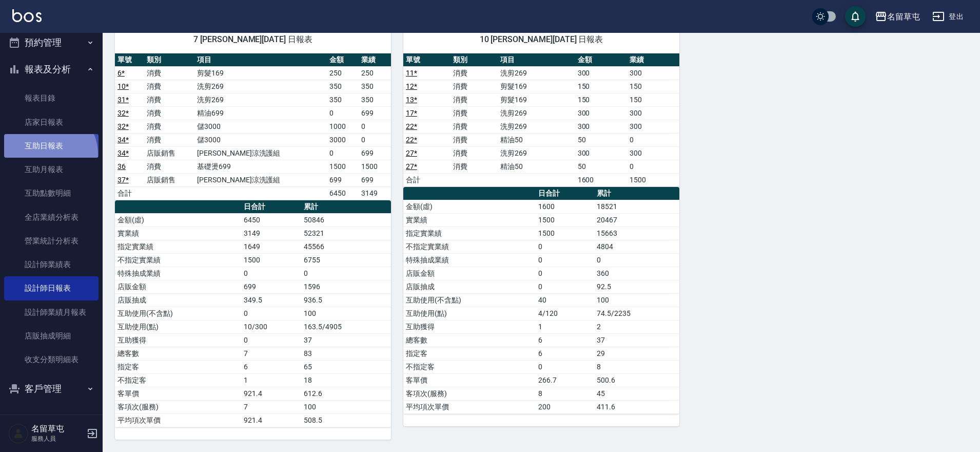  What do you see at coordinates (637, 313) in the screenshot?
I see `td: 74.5/2235` at bounding box center [637, 313].